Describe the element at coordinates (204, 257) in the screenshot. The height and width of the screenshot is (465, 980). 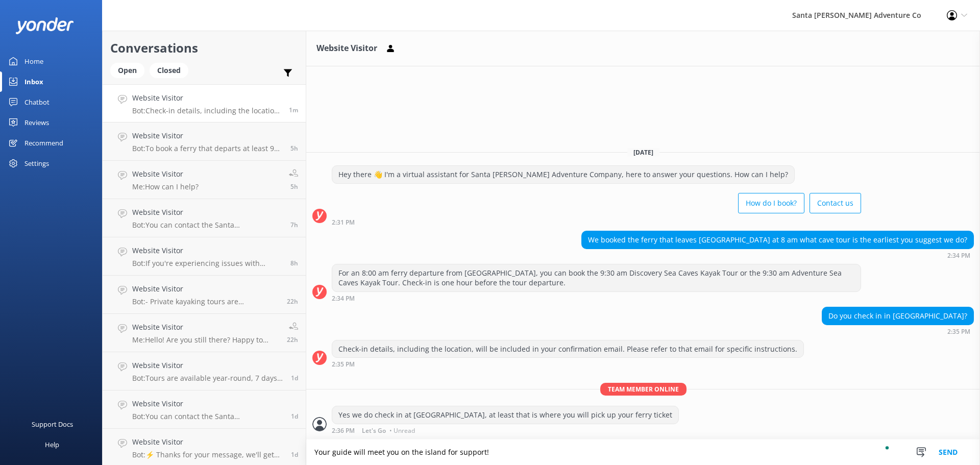
I see `a: Website VisitorBot:If you're experiencing issues with booking ferry tickets online, please contac...` at that location.